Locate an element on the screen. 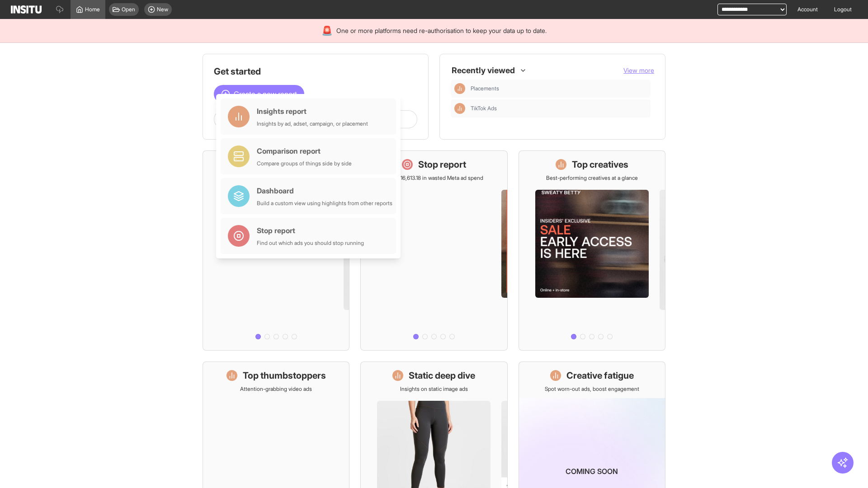 This screenshot has width=868, height=488. button: View more is located at coordinates (639, 71).